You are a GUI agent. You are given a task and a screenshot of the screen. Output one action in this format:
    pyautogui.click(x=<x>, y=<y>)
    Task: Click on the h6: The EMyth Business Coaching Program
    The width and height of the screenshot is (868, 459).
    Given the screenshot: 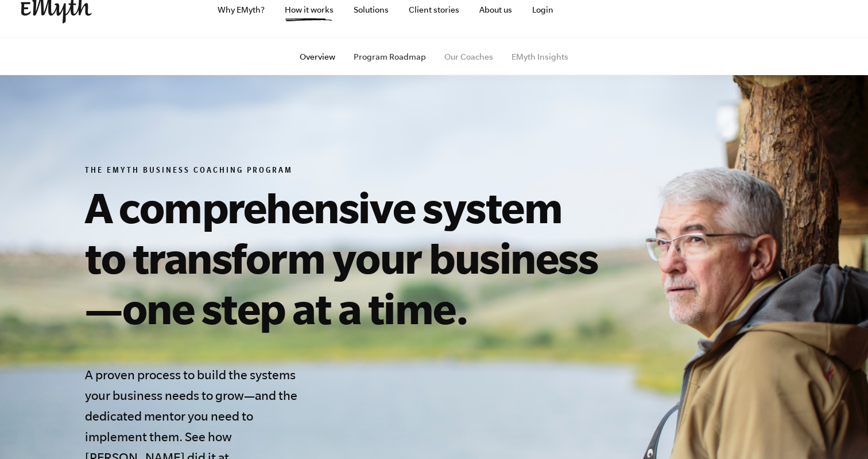 What is the action you would take?
    pyautogui.click(x=347, y=172)
    